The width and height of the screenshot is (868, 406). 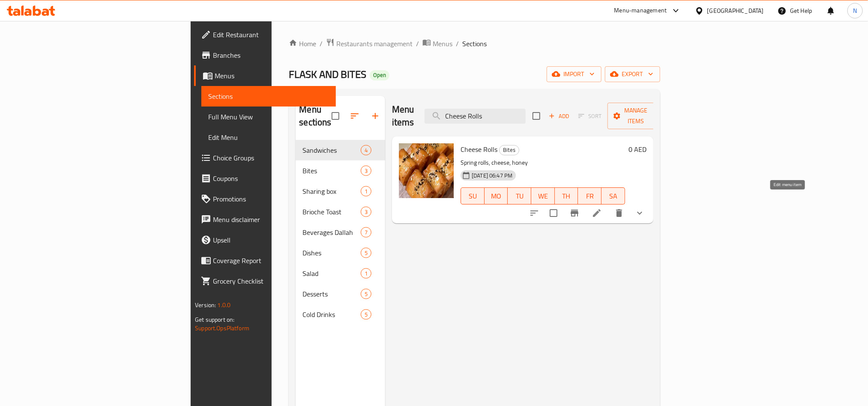 What do you see at coordinates (340, 314) in the screenshot?
I see `div: Cold Drinks5` at bounding box center [340, 314].